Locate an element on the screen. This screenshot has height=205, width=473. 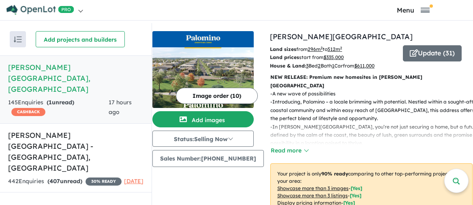
p: Bed Bath Car from is located at coordinates (333, 66).